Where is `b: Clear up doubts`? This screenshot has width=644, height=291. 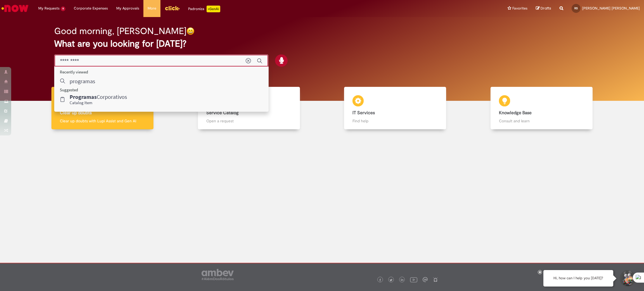 b: Clear up doubts is located at coordinates (76, 113).